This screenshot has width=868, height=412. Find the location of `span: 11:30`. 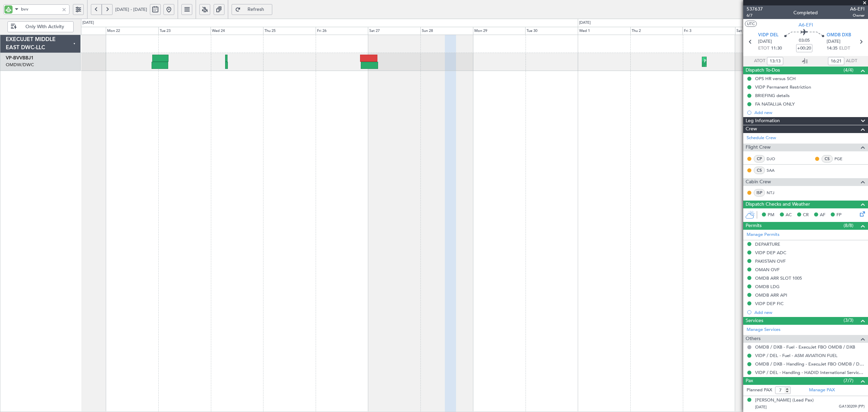

span: 11:30 is located at coordinates (776, 49).